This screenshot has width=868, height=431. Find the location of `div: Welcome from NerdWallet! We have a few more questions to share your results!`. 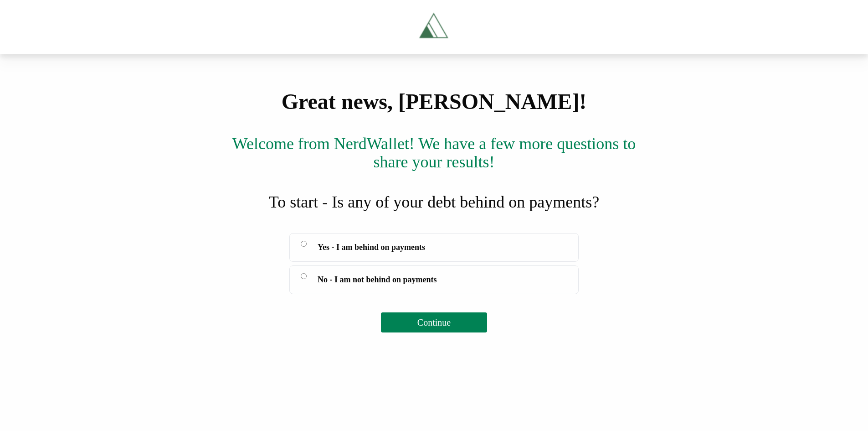

div: Welcome from NerdWallet! We have a few more questions to share your results! is located at coordinates (434, 153).